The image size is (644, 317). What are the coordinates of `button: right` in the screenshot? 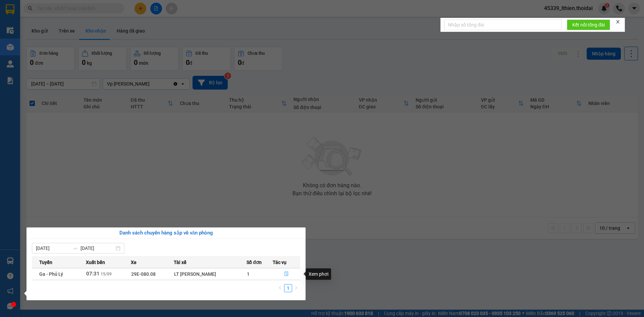 It's located at (296, 288).